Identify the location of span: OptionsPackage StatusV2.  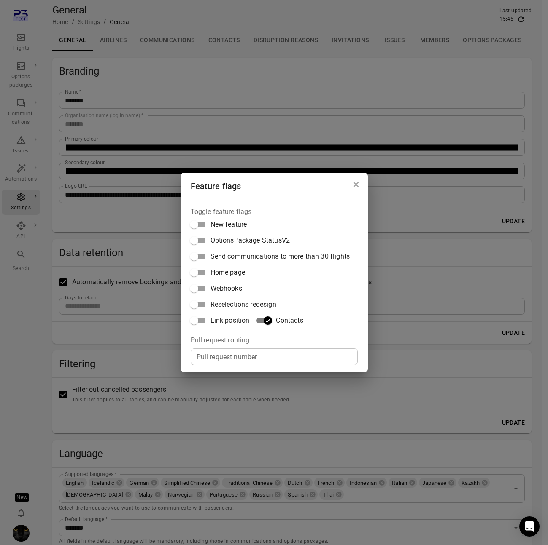
(250, 241).